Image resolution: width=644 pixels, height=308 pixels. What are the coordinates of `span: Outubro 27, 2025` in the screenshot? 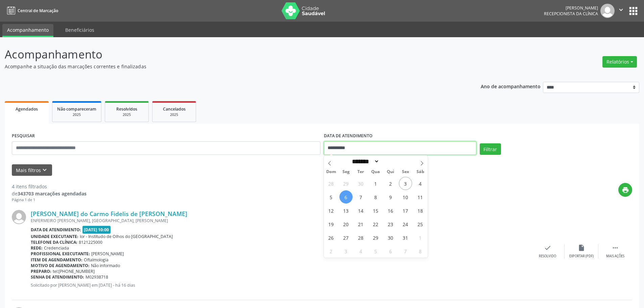 It's located at (346, 237).